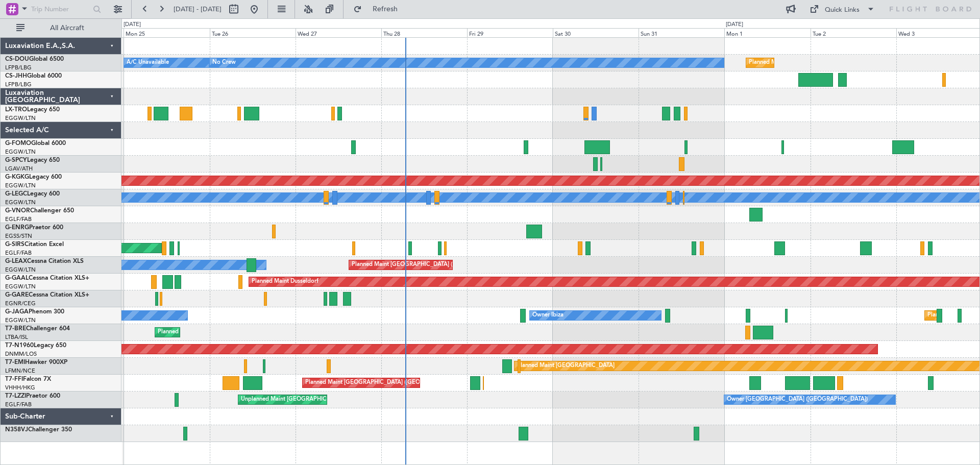 Image resolution: width=980 pixels, height=465 pixels. What do you see at coordinates (16, 261) in the screenshot?
I see `span: G-LEAX` at bounding box center [16, 261].